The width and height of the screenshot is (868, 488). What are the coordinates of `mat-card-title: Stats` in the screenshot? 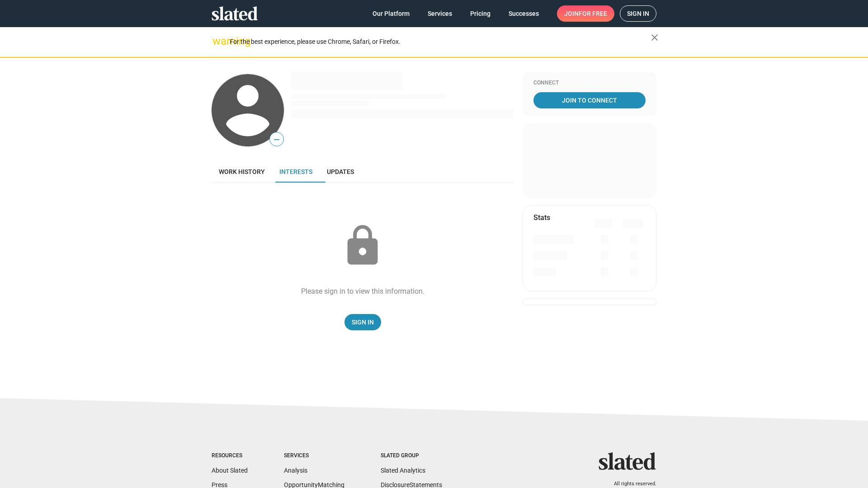 It's located at (542, 217).